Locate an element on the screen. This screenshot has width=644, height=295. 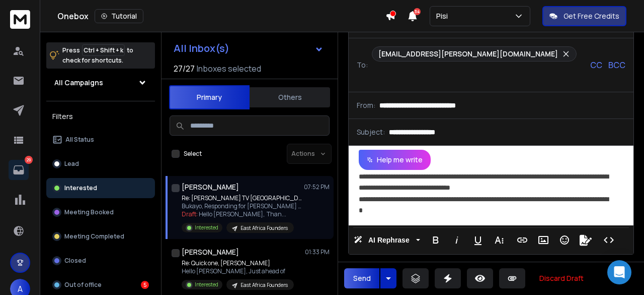
p: Get Free Credits is located at coordinates (591, 16).